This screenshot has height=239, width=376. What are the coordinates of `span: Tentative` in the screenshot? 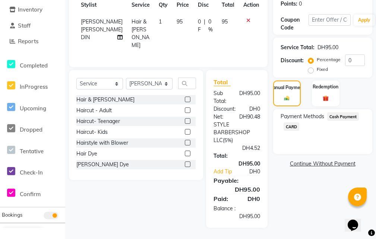 It's located at (32, 151).